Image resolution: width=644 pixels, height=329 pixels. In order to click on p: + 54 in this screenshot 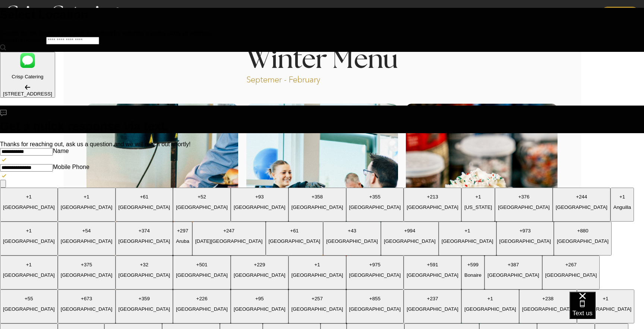, I will do `click(86, 230)`.